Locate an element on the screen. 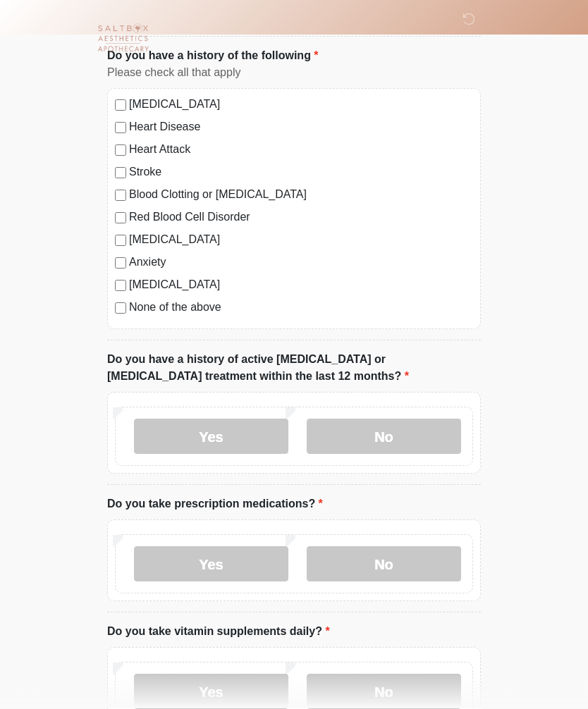 The height and width of the screenshot is (709, 588). label: Do you take prescription medications? is located at coordinates (215, 505).